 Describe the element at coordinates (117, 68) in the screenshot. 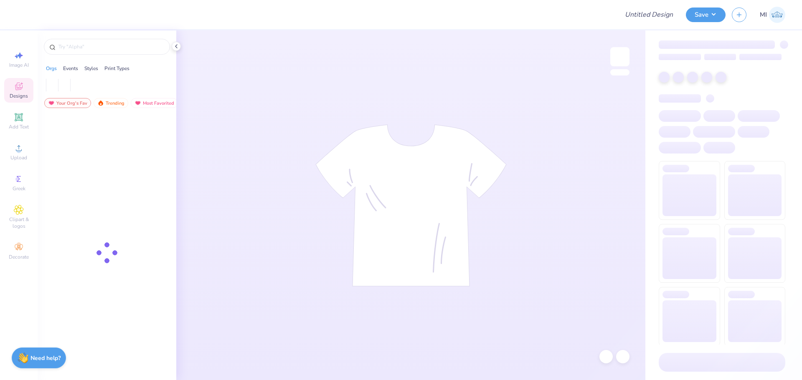

I see `div: Print Types` at that location.